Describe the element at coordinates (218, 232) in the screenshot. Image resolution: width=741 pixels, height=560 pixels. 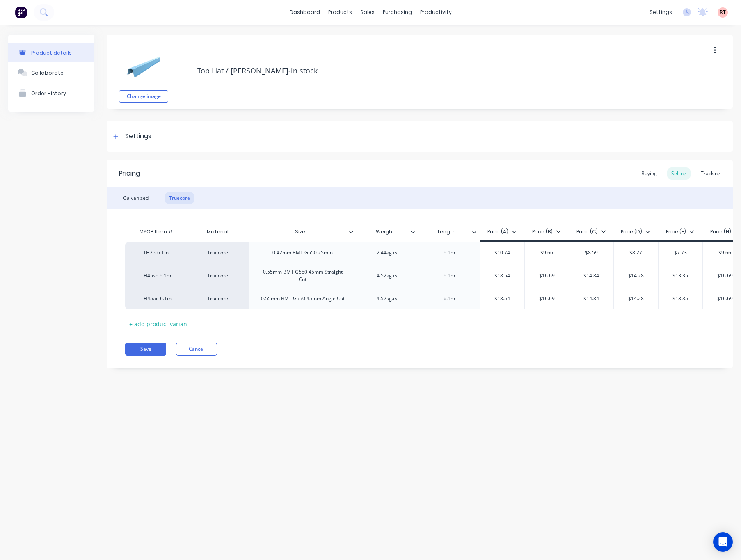
I see `div: Material` at that location.